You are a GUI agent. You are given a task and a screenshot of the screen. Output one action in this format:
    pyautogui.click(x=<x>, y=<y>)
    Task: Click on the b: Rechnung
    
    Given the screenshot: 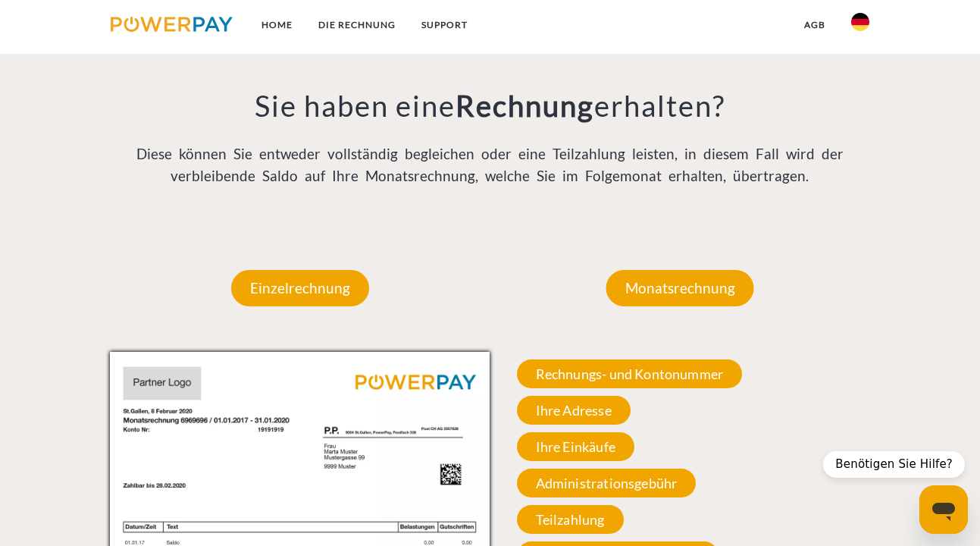 What is the action you would take?
    pyautogui.click(x=524, y=106)
    